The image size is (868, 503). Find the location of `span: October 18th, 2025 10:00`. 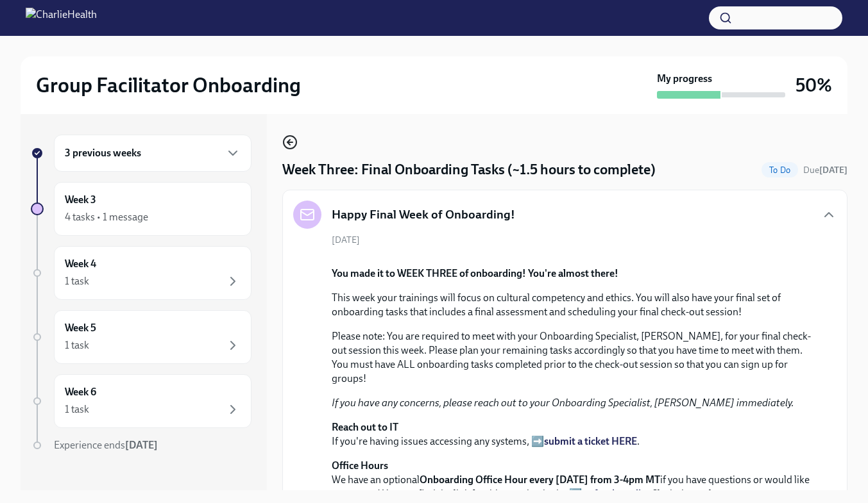

span: October 18th, 2025 10:00 is located at coordinates (825, 170).